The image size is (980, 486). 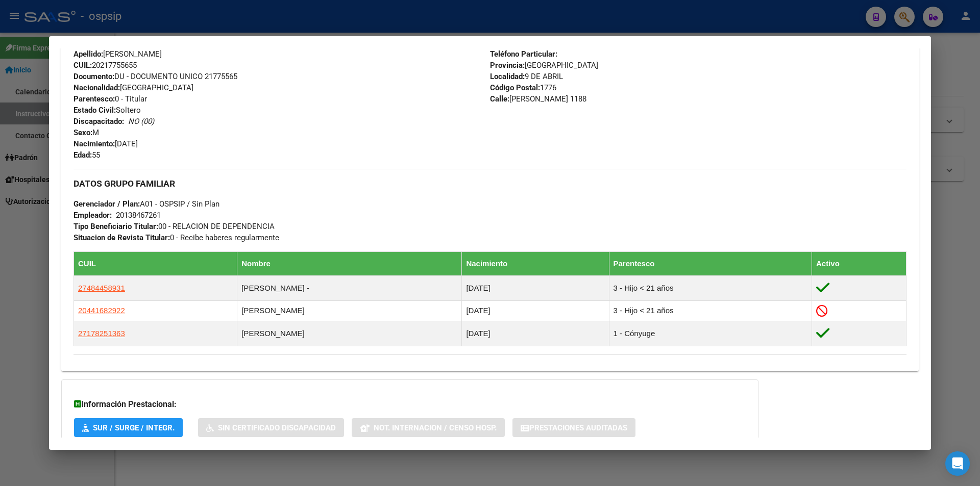 What do you see at coordinates (87, 155) in the screenshot?
I see `span: 55` at bounding box center [87, 155].